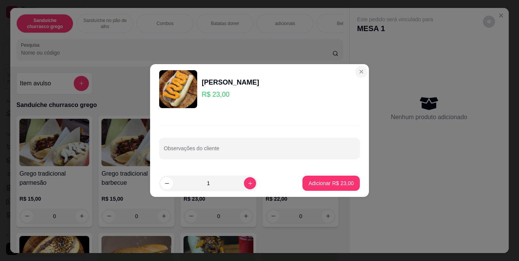 The image size is (519, 261). What do you see at coordinates (260, 152) in the screenshot?
I see `input: Observações do cliente` at bounding box center [260, 152].